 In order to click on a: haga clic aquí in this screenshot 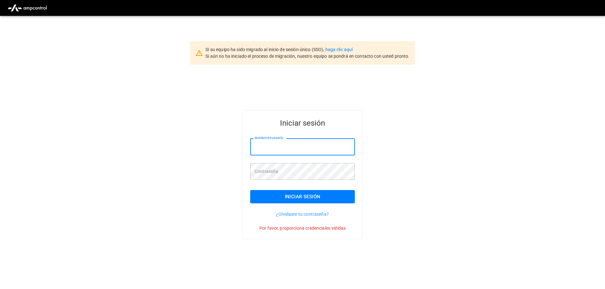, I will do `click(339, 49)`.